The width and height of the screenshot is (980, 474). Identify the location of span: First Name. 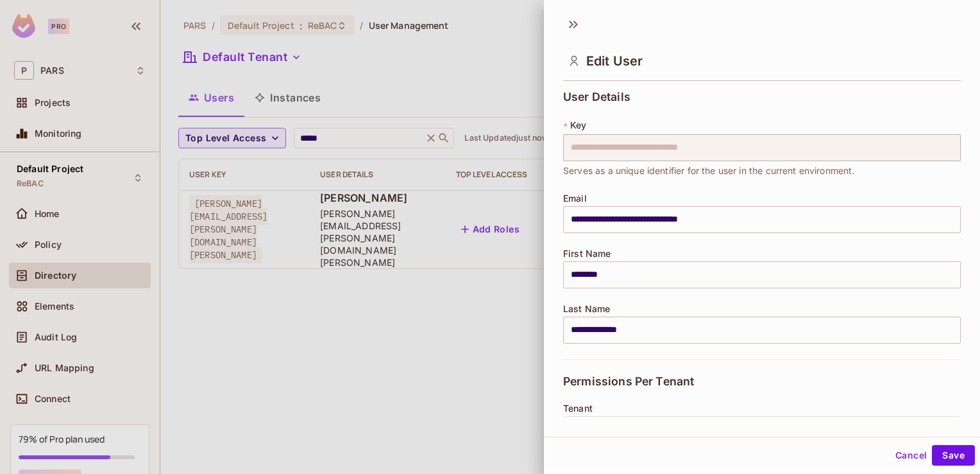
(587, 254).